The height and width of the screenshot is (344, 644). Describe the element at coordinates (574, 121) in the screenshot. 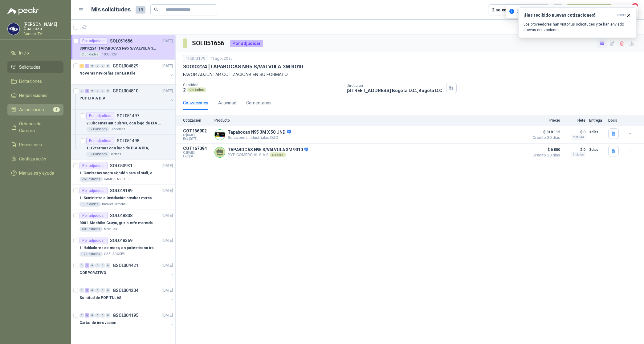

I see `p: Flete` at that location.